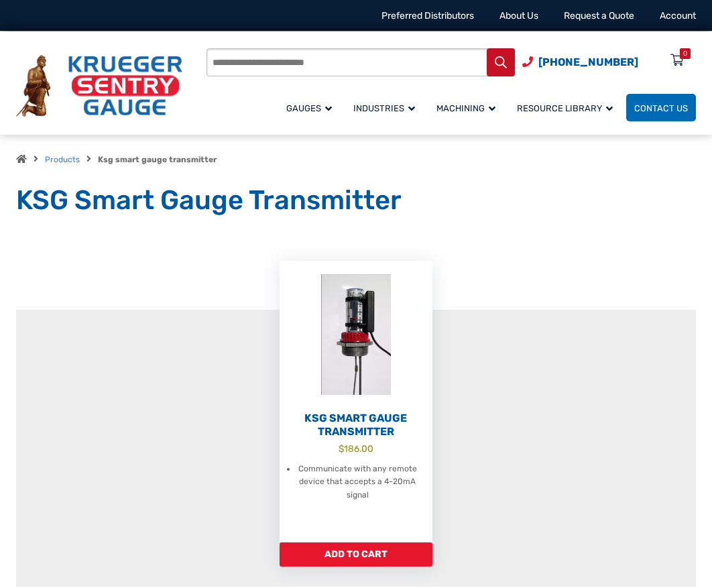 Image resolution: width=712 pixels, height=588 pixels. Describe the element at coordinates (580, 61) in the screenshot. I see `a: Phone Number (920) 434-8860` at that location.